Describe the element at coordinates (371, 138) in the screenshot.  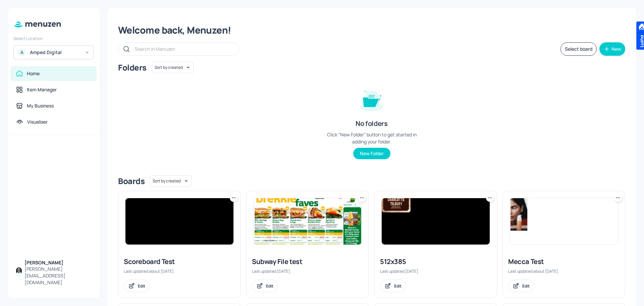
I see `div: Click “New Folder” button to get started in adding your folder.` at that location.